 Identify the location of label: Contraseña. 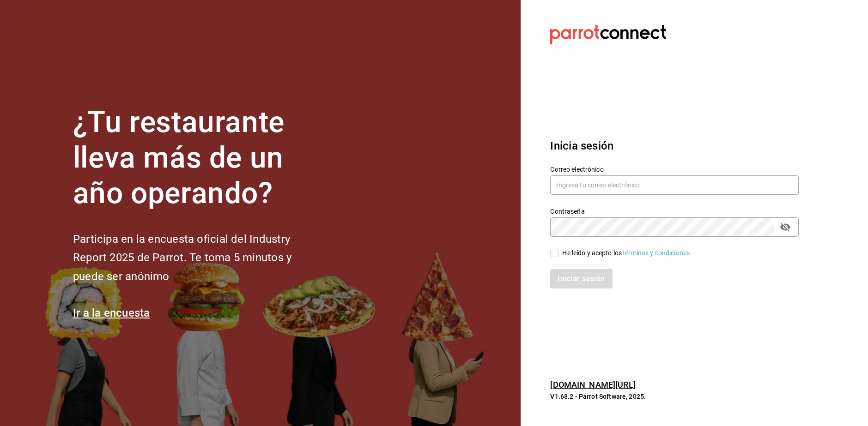
(675, 212).